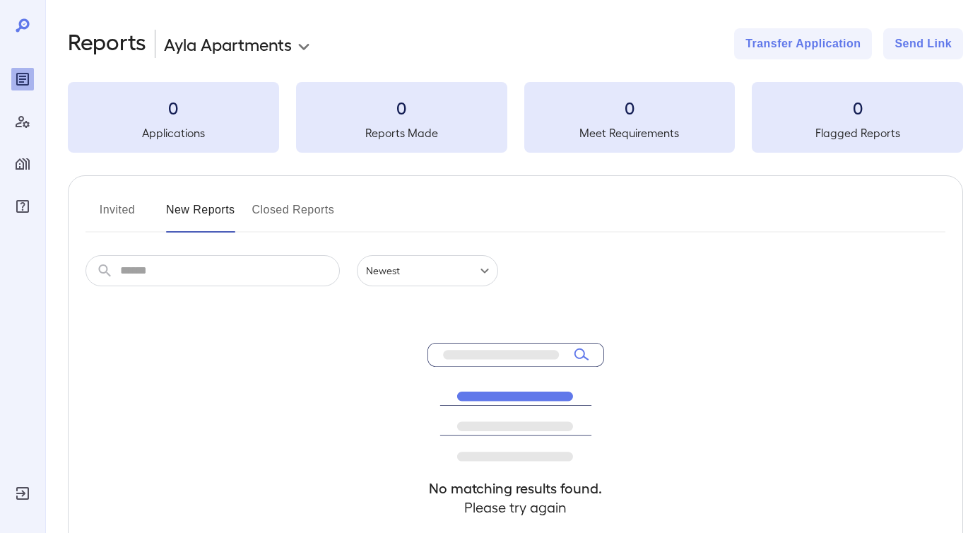 This screenshot has width=980, height=533. Describe the element at coordinates (23, 493) in the screenshot. I see `div: Log Out` at that location.